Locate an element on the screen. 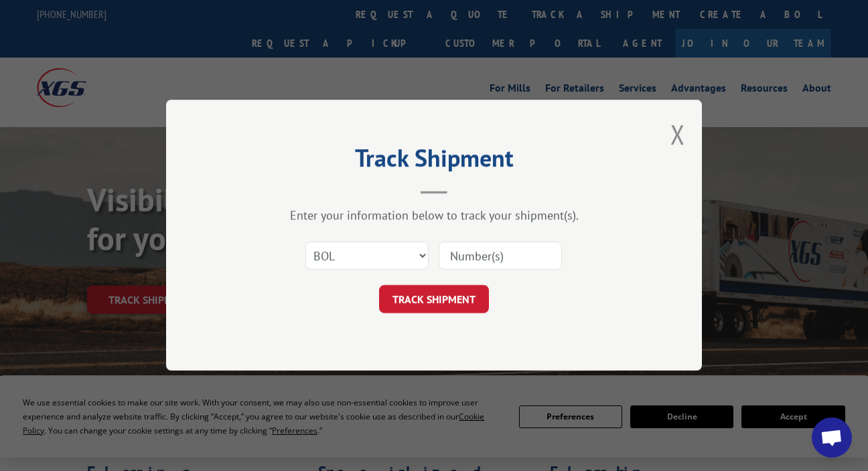 Image resolution: width=868 pixels, height=471 pixels. button: Close modal is located at coordinates (678, 134).